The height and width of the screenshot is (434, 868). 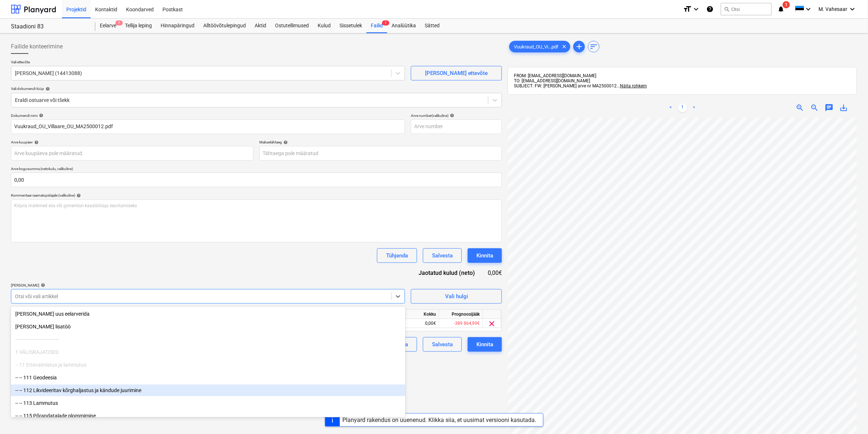 I want to click on span: Failide konteerimine, so click(x=37, y=47).